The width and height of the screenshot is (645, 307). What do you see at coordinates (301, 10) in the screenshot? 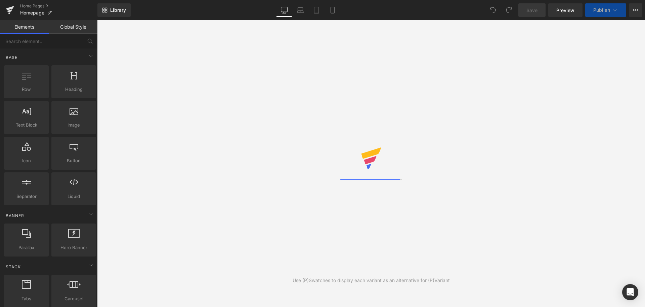
I see `a: Laptop` at bounding box center [301, 10].